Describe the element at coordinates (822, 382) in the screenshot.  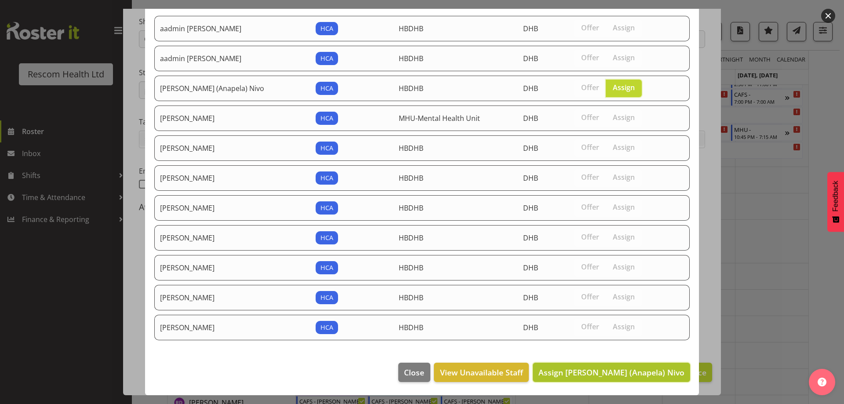
I see `img: help-xxl-2.png` at that location.